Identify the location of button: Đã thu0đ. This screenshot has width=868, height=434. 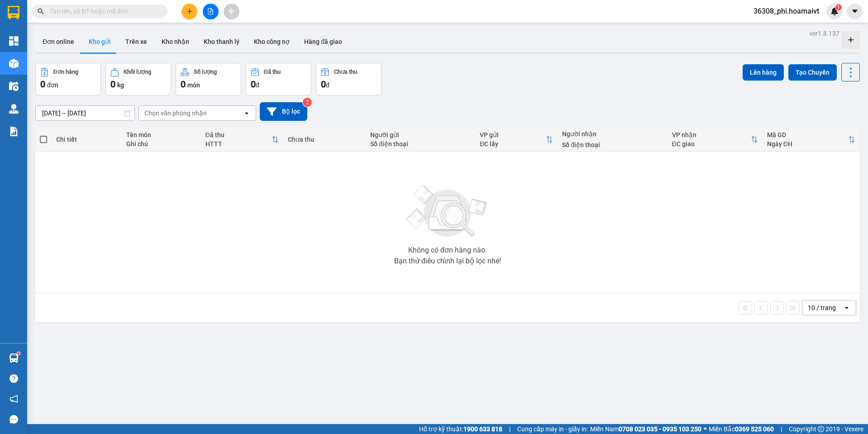
(278, 79).